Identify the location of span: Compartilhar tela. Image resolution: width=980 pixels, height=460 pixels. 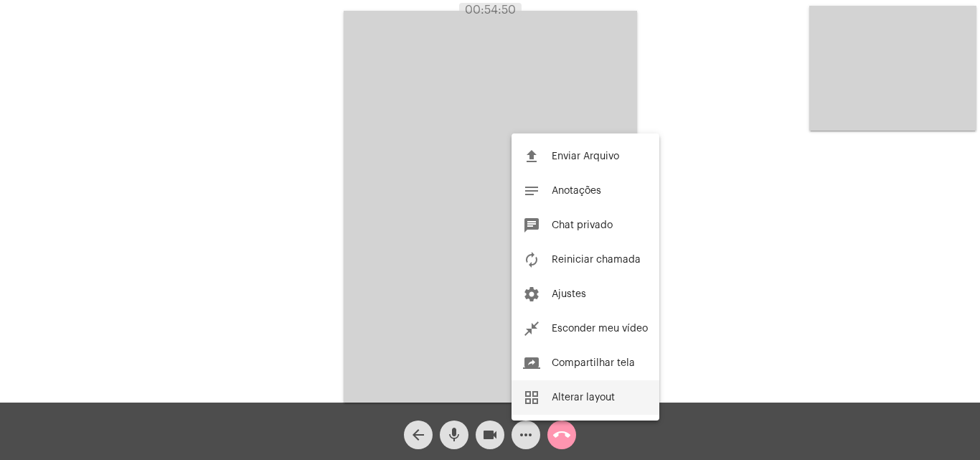
(594, 363).